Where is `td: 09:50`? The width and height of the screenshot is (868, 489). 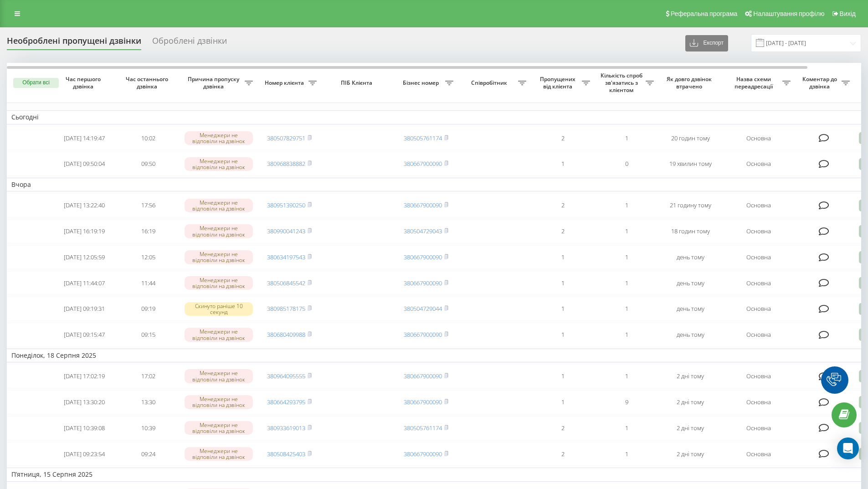
td: 09:50 is located at coordinates (148, 164).